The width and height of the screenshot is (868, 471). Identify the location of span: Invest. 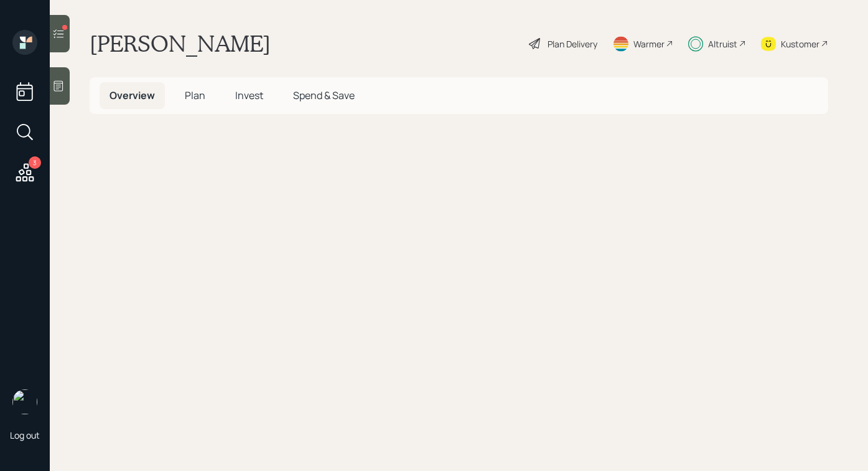
(249, 96).